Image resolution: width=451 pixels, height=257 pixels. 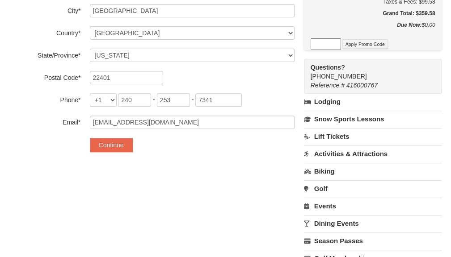 I want to click on strong: Due Now:, so click(x=409, y=25).